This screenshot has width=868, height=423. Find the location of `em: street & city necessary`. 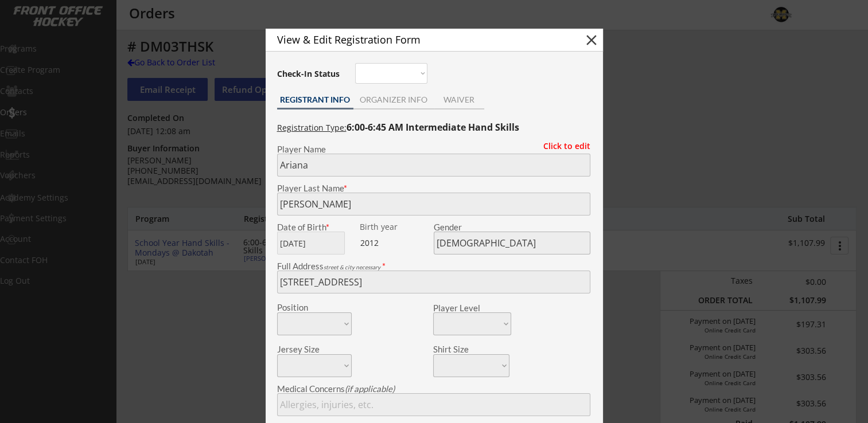

em: street & city necessary is located at coordinates (352, 267).